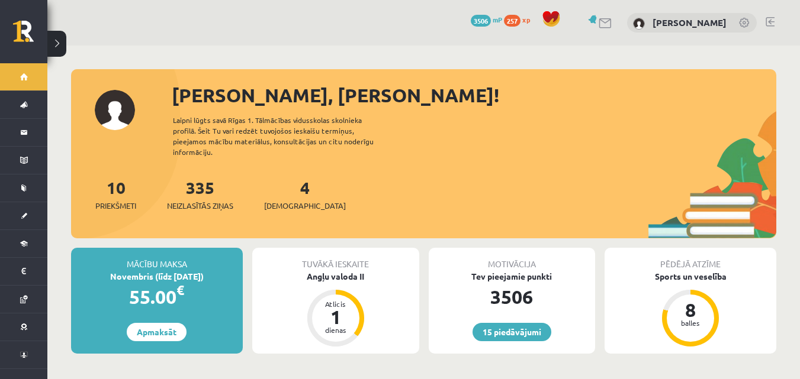  I want to click on div: Motivācija, so click(512, 259).